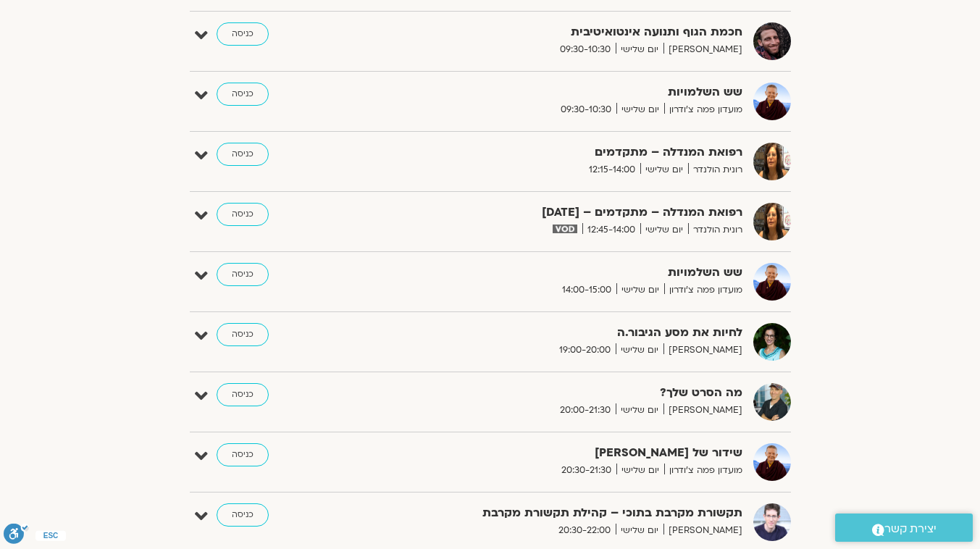  I want to click on span: 20:00-21:30, so click(585, 410).